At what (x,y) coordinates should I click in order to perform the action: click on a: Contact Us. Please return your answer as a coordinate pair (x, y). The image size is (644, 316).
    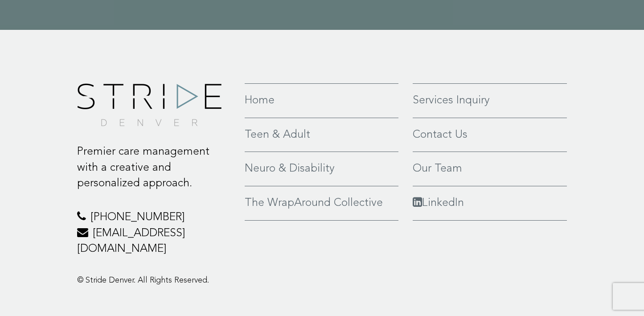
    Looking at the image, I should click on (490, 135).